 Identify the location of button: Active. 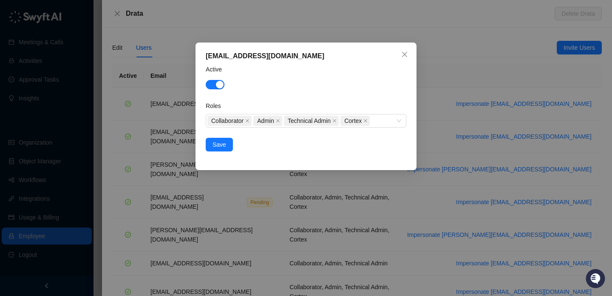
(215, 85).